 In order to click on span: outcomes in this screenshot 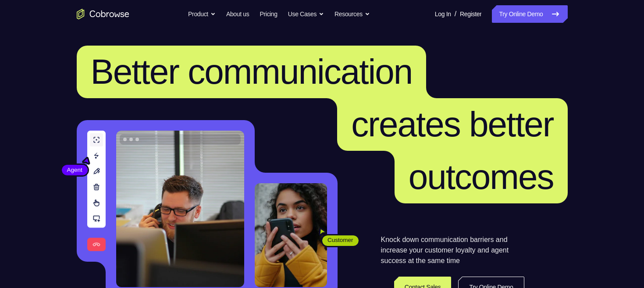, I will do `click(481, 177)`.